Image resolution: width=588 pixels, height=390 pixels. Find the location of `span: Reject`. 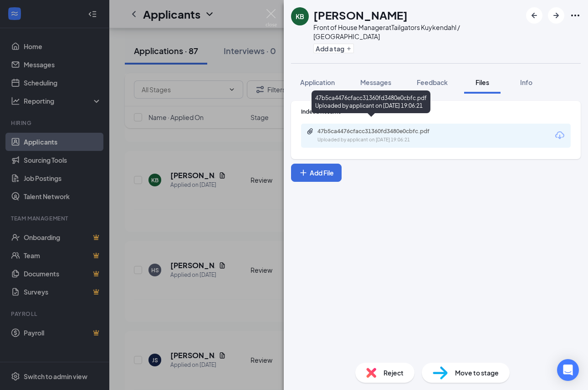

span: Reject is located at coordinates (394, 373).